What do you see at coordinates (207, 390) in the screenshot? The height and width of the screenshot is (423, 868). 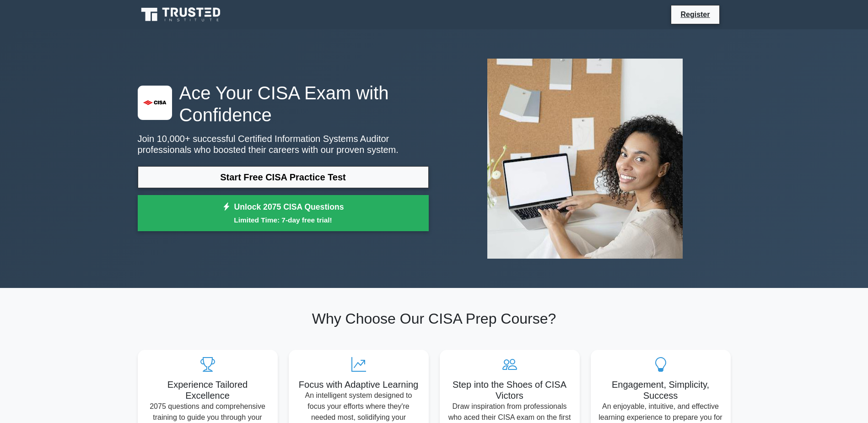 I see `h5: Experience Tailored Excellence` at bounding box center [207, 390].